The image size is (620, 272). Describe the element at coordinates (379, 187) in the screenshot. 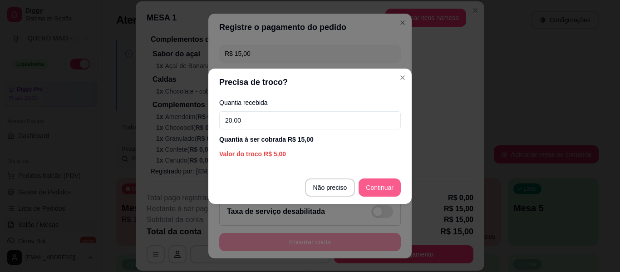

I see `button: Continuar` at that location.